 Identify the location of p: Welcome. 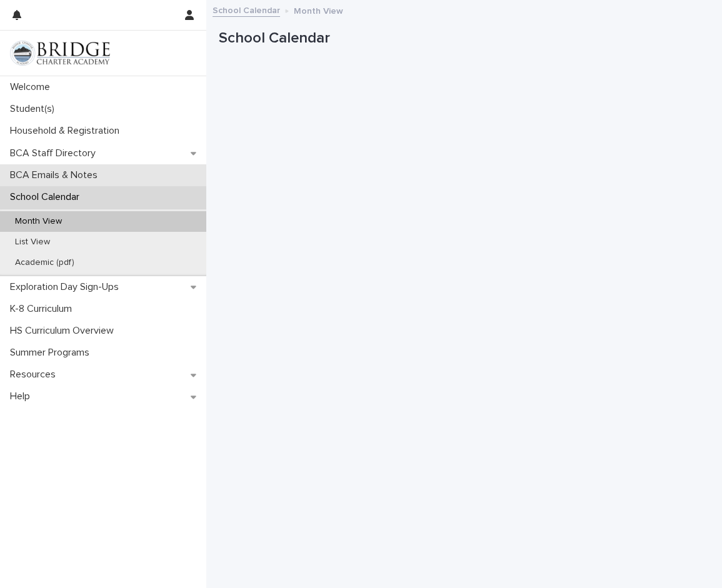
(33, 87).